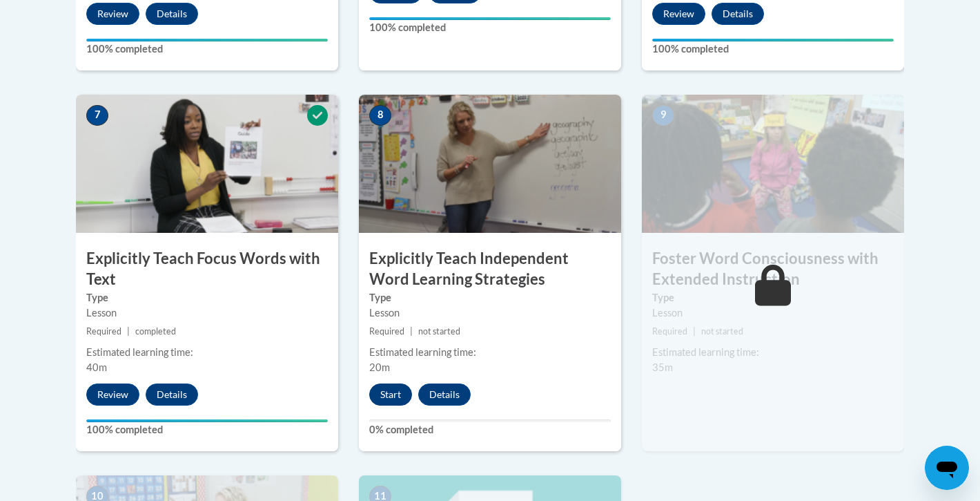 Image resolution: width=980 pixels, height=501 pixels. Describe the element at coordinates (490, 269) in the screenshot. I see `h3: Explicitly Teach Independent Word Learning Strategies` at that location.